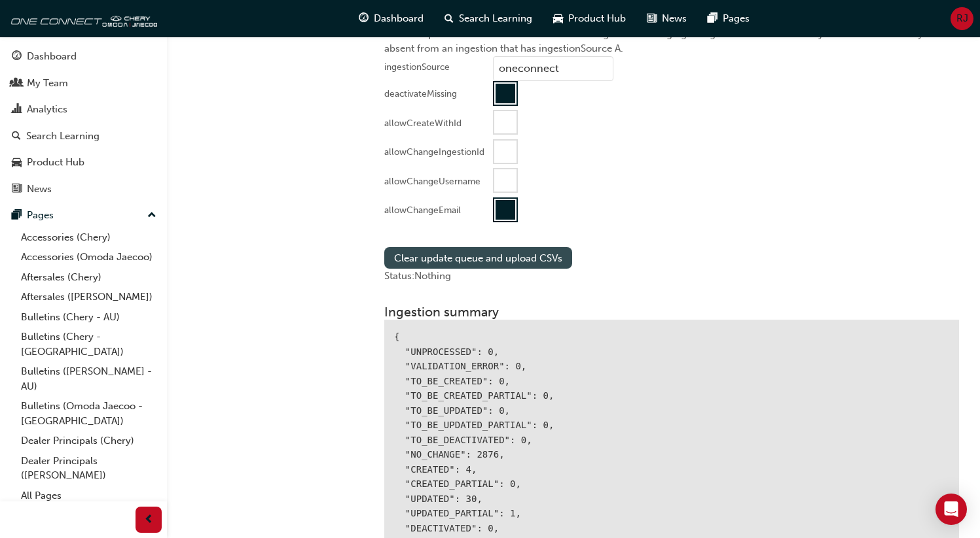 The width and height of the screenshot is (980, 538). Describe the element at coordinates (489, 19) in the screenshot. I see `a: search-iconSearch Learning` at that location.